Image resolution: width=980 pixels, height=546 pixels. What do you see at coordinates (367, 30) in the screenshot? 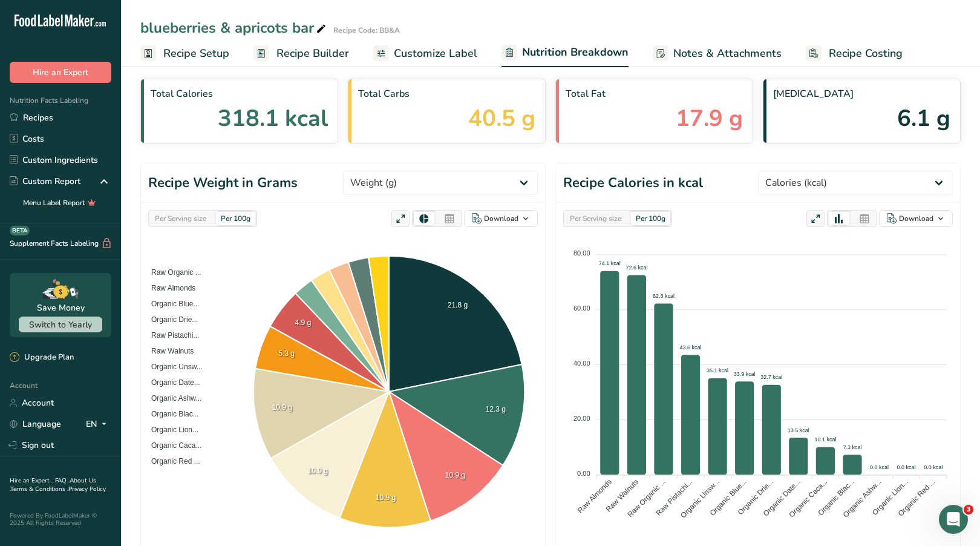
I see `div: Recipe Code: BB&A` at bounding box center [367, 30].